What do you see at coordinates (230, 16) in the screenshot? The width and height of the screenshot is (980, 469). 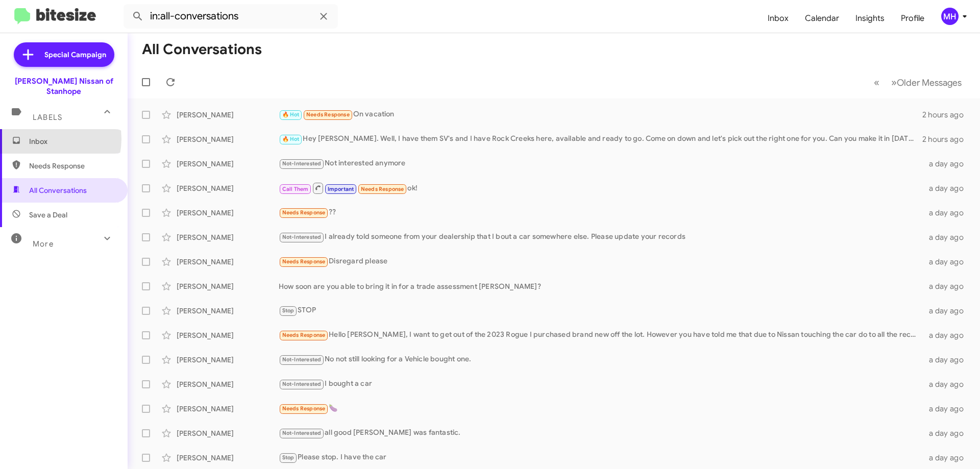 I see `input: Search` at bounding box center [230, 16].